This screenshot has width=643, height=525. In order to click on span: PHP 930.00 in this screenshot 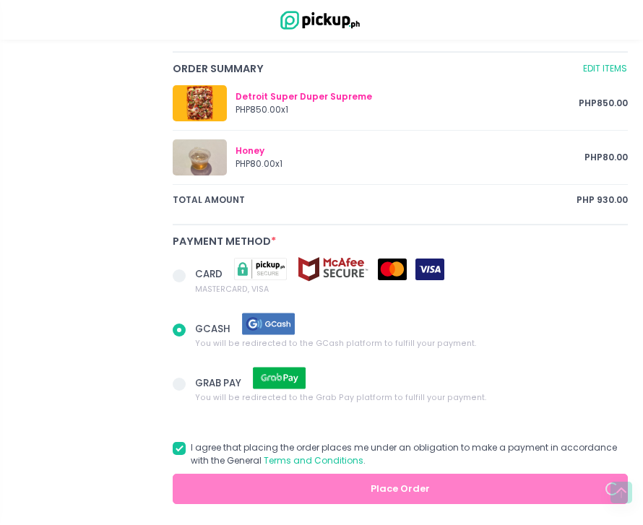, I will do `click(601, 200)`.